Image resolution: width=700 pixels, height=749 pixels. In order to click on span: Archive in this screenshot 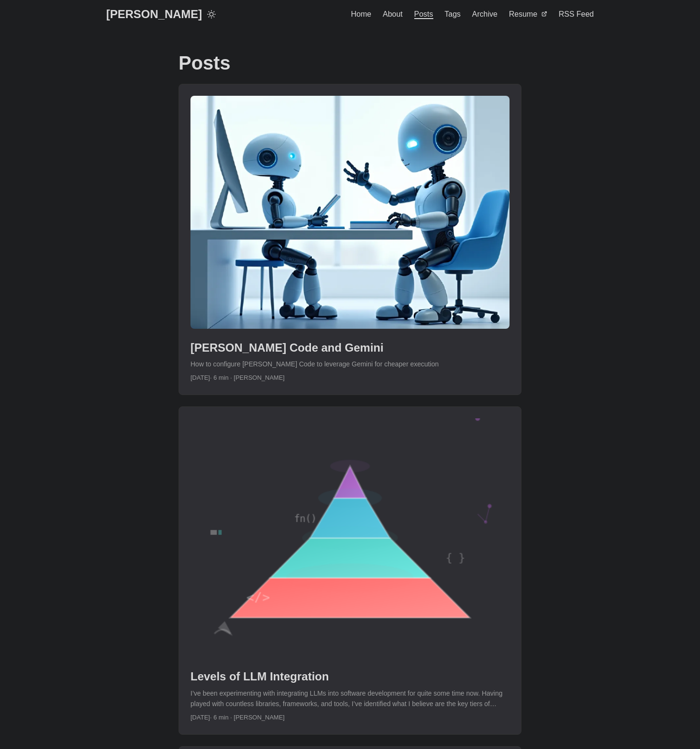, I will do `click(485, 14)`.